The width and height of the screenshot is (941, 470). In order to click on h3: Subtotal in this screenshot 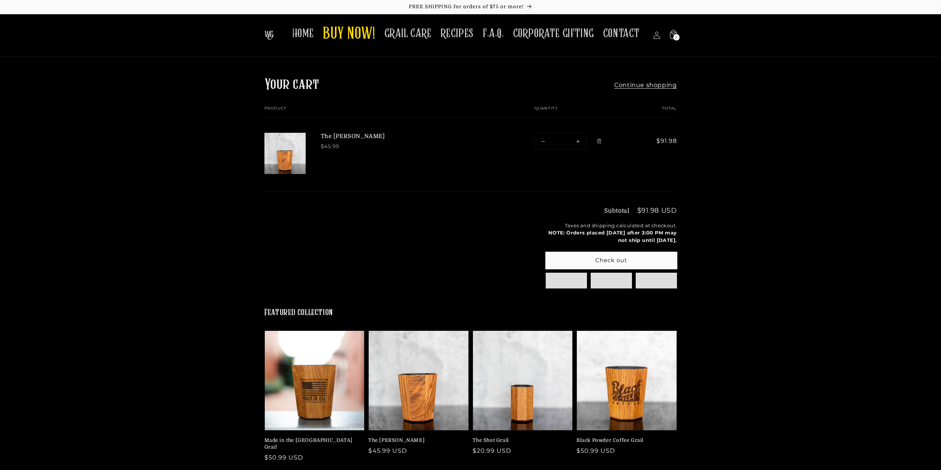, I will do `click(617, 211)`.